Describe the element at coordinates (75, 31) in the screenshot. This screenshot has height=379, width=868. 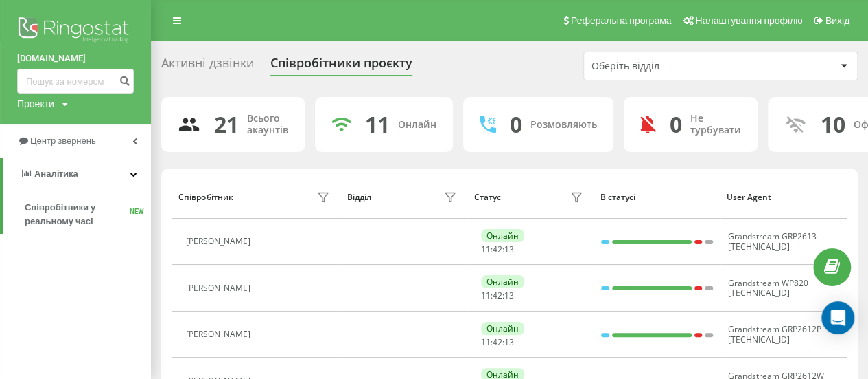
I see `img: Ringostat logo` at that location.